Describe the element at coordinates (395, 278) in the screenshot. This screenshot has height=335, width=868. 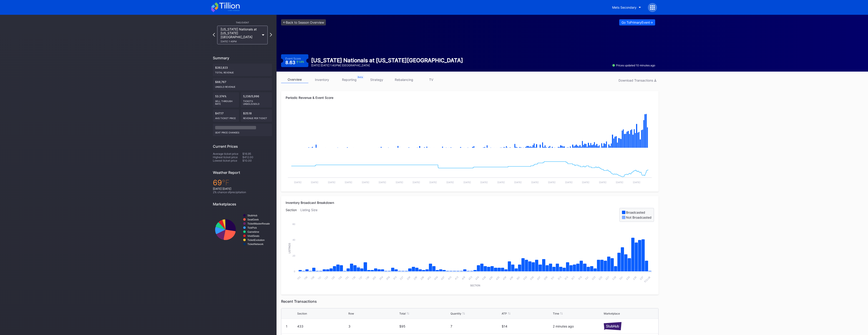
I see `text: 310` at that location.